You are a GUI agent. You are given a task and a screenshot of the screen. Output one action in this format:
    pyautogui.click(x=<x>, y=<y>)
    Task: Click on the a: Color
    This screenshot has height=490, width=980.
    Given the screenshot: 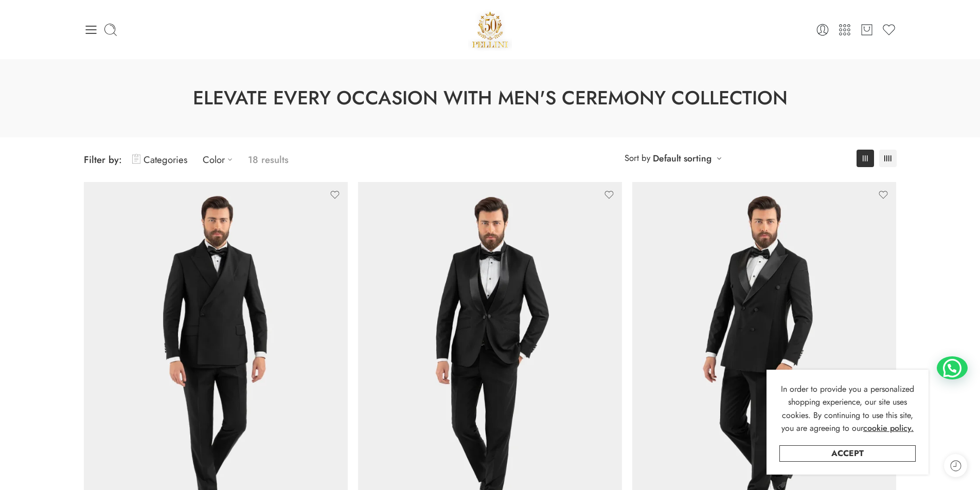 What is the action you would take?
    pyautogui.click(x=220, y=159)
    